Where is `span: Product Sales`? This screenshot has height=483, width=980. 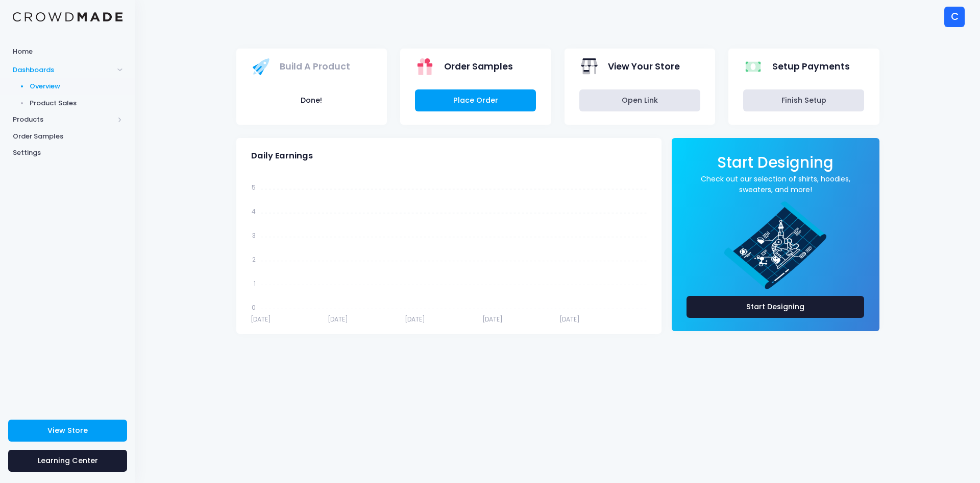
span: Product Sales is located at coordinates (76, 103).